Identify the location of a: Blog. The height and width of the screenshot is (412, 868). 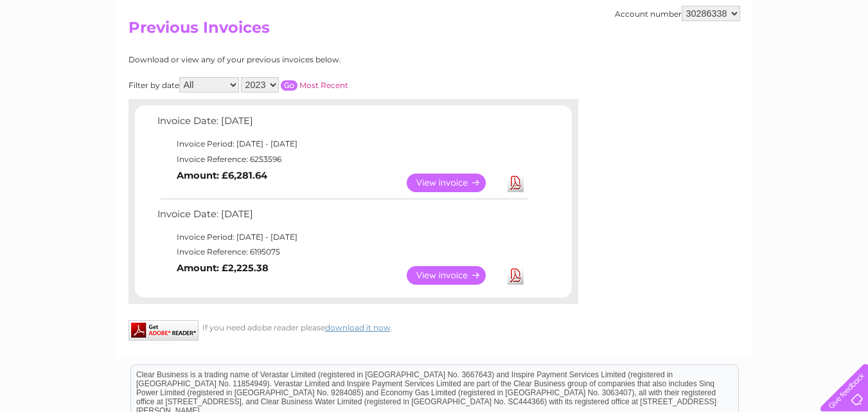
(765, 59).